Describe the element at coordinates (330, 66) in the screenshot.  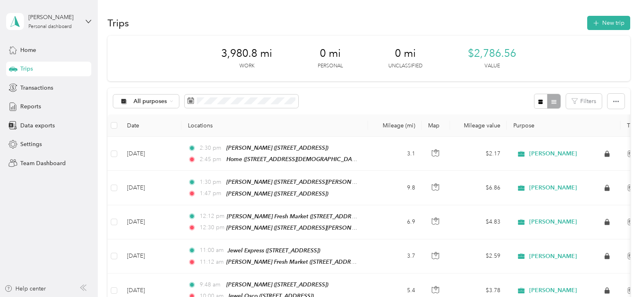
I see `p: Personal` at that location.